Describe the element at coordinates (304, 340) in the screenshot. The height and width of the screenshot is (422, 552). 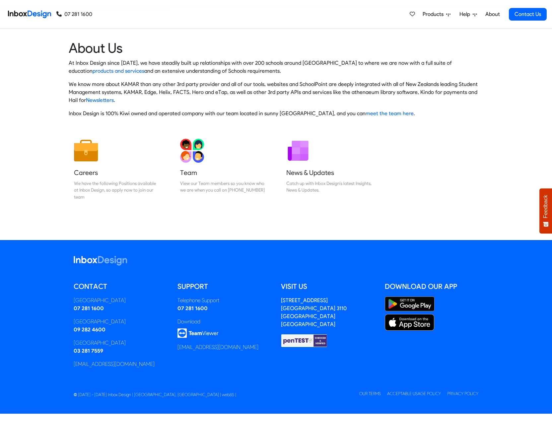
I see `a: Checked & Verified by penTEST` at that location.